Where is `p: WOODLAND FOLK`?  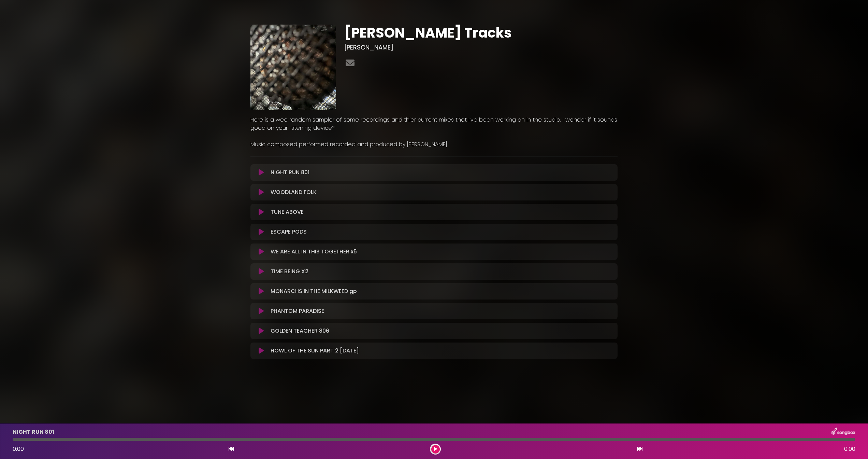 p: WOODLAND FOLK is located at coordinates (293, 192).